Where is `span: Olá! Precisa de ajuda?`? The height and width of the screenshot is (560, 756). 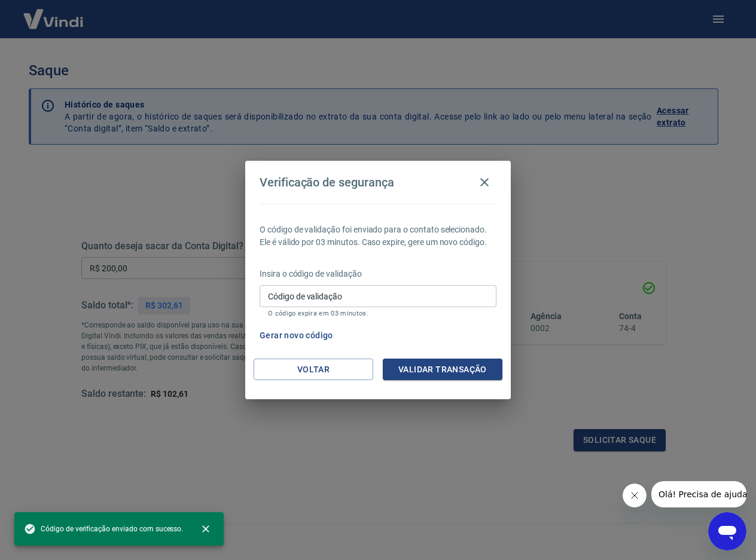 span: Olá! Precisa de ajuda? is located at coordinates (53, 13).